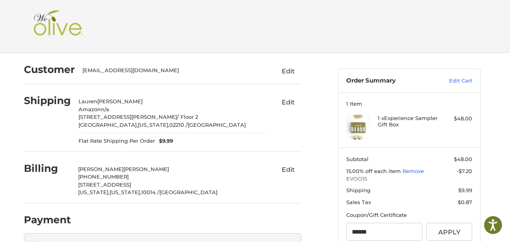  What do you see at coordinates (58, 26) in the screenshot?
I see `img: Shop We Olive` at bounding box center [58, 26].